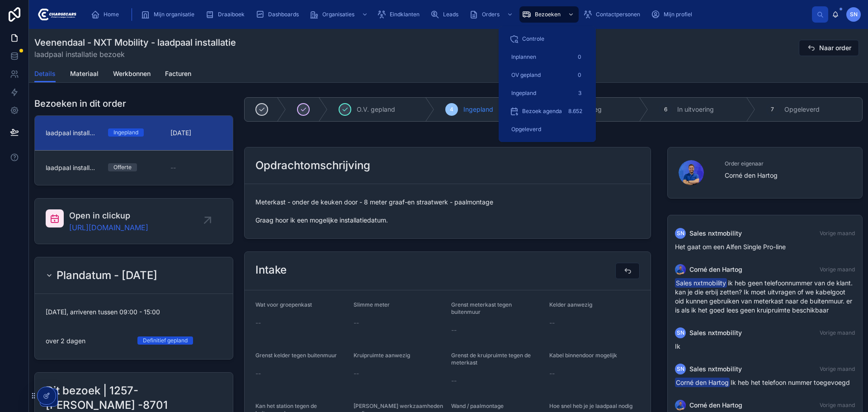  What do you see at coordinates (583, 355) in the screenshot?
I see `span: Kabel binnendoor mogelijk` at bounding box center [583, 355].